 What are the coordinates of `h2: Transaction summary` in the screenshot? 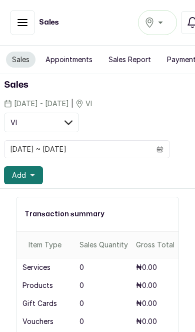 It's located at (98, 214).